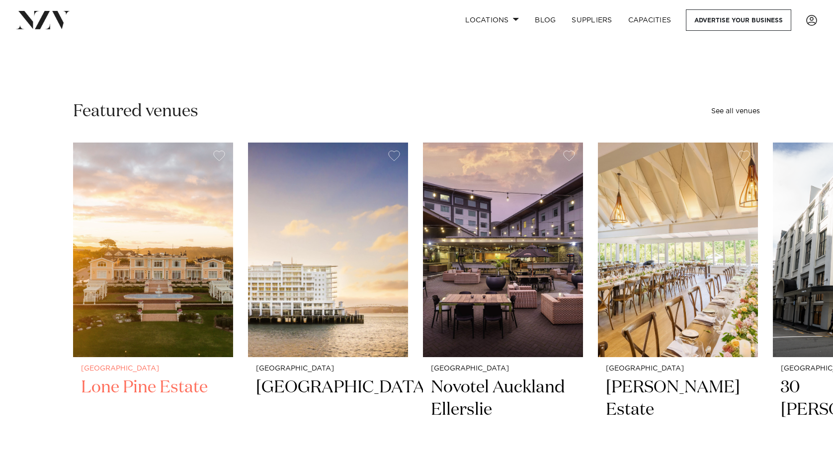 This screenshot has height=449, width=833. I want to click on a: BLOG, so click(545, 20).